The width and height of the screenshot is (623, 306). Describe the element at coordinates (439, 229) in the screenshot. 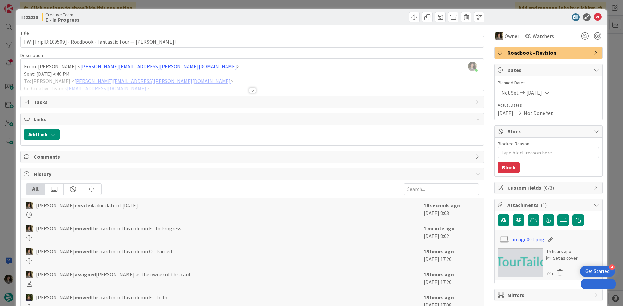

I see `b: 1 minute ago` at that location.